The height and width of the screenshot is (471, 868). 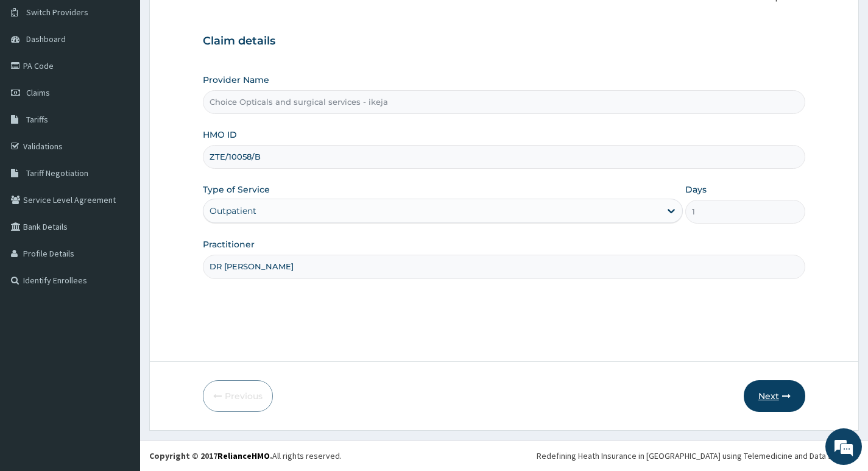 What do you see at coordinates (504, 455) in the screenshot?
I see `footer: All rights reserved.` at bounding box center [504, 455].